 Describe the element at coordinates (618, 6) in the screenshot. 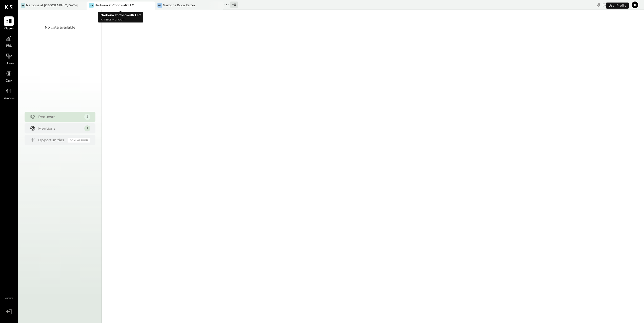

I see `div: User Profile` at that location.